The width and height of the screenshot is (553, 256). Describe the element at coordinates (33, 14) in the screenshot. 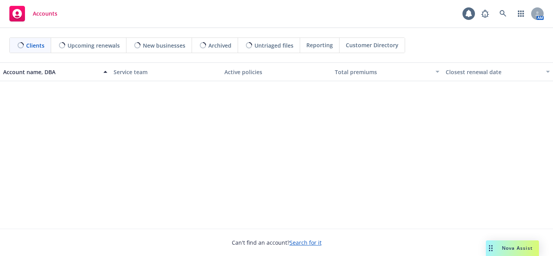

I see `a: Accounts` at that location.